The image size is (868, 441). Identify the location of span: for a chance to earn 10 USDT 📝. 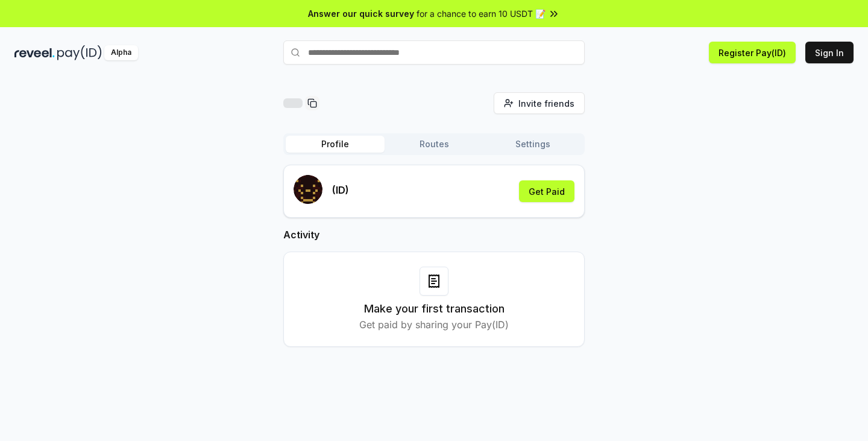
(481, 13).